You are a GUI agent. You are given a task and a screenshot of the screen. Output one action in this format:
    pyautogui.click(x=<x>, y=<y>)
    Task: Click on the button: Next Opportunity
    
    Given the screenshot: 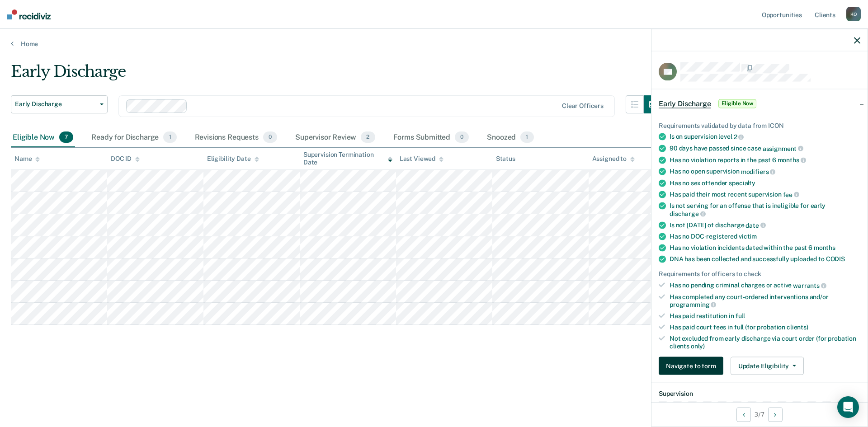 What is the action you would take?
    pyautogui.click(x=775, y=414)
    